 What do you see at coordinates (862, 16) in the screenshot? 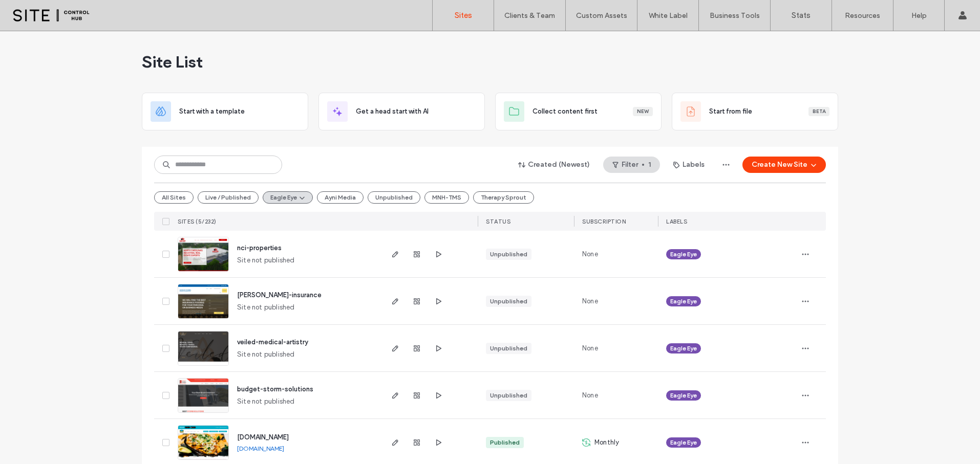
I see `label: Resources` at bounding box center [862, 16].